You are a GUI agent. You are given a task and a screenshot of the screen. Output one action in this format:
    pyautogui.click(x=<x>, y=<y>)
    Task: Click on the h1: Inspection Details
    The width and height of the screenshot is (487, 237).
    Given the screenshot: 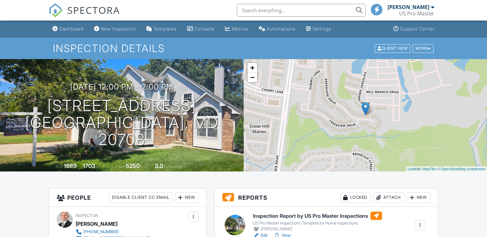 What is the action you would take?
    pyautogui.click(x=243, y=48)
    